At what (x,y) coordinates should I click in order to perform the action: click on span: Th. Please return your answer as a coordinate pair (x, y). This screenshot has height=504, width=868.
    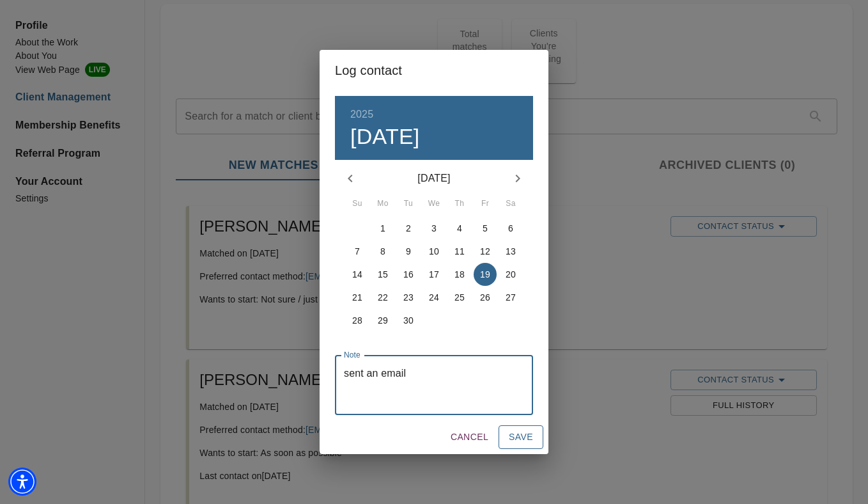
    Looking at the image, I should click on (460, 204).